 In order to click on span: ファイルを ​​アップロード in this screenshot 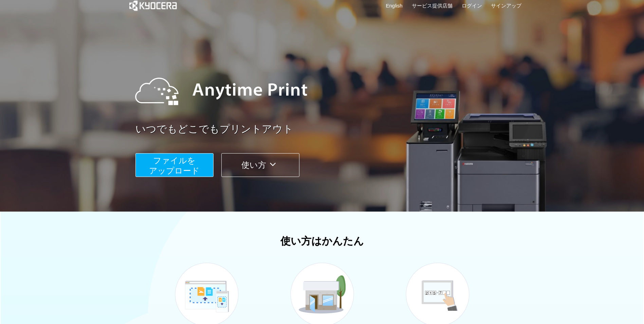, I will do `click(174, 165)`.